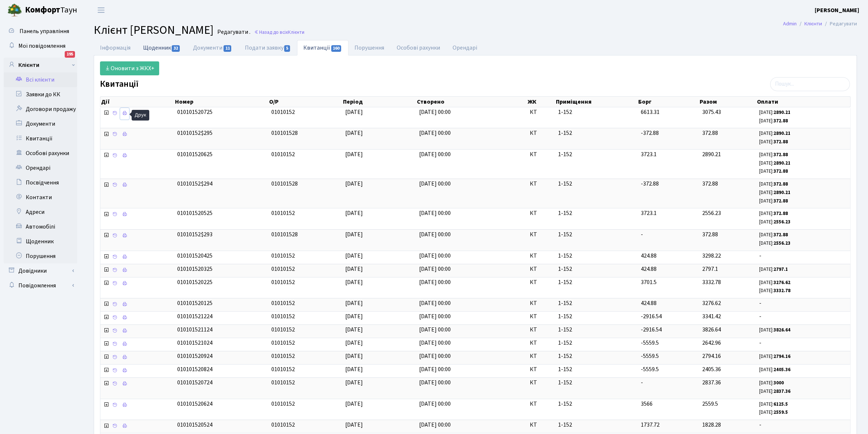  Describe the element at coordinates (221, 102) in the screenshot. I see `th: Номер` at that location.